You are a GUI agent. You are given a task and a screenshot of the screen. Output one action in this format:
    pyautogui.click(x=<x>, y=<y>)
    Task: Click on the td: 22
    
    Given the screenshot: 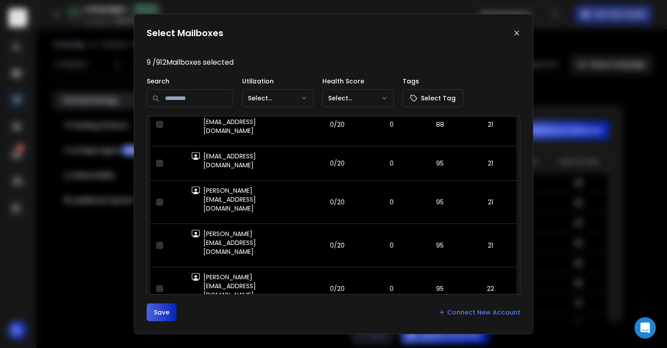 What is the action you would take?
    pyautogui.click(x=490, y=288)
    